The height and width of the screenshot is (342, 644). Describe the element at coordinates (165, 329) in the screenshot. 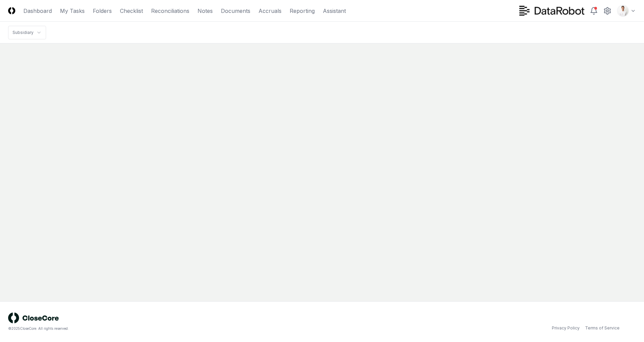

I see `div: © 2025 CloseCore. All rights reserved.` at that location.